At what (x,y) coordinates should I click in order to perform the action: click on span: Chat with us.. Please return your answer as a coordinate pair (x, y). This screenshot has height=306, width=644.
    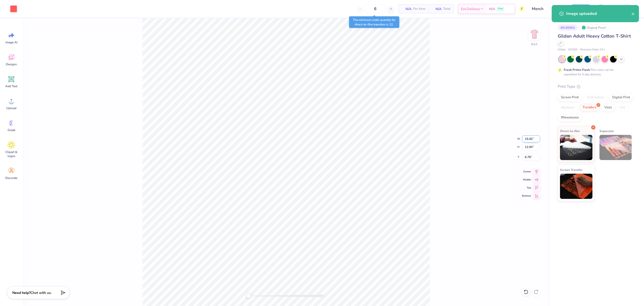
    Looking at the image, I should click on (41, 292).